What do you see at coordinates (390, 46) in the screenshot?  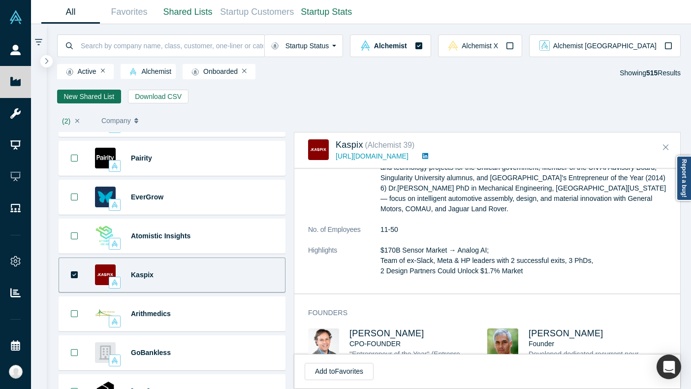 I see `button: alchemist Vault LogoAlchemist` at bounding box center [390, 46].